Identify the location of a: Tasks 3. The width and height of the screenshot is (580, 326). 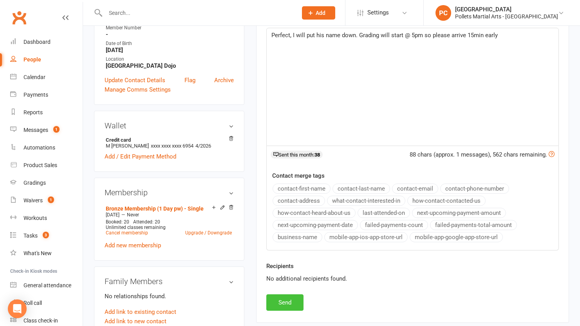
(46, 236).